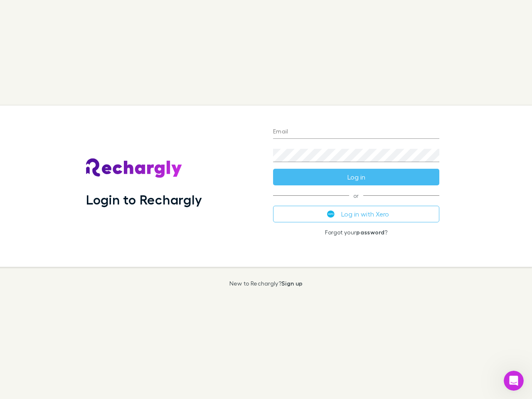 The image size is (532, 399). Describe the element at coordinates (266, 284) in the screenshot. I see `p: New to Rechargly?` at that location.